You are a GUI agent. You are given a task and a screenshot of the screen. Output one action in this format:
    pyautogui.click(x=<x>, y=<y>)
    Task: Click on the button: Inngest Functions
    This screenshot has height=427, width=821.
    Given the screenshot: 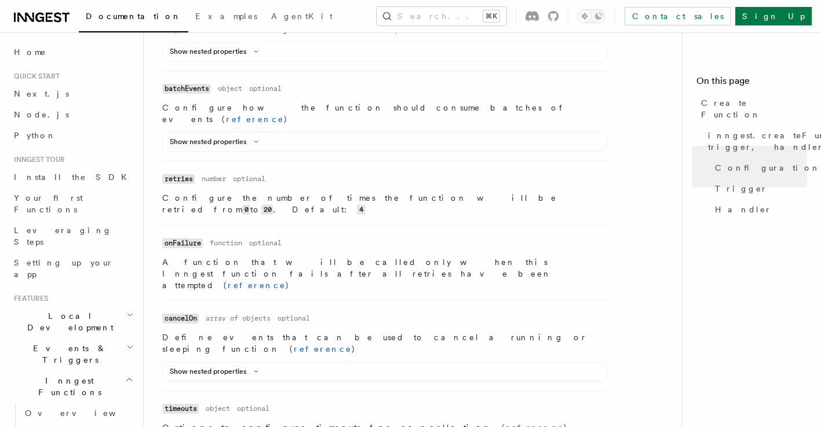 What is the action you would take?
    pyautogui.click(x=72, y=387)
    